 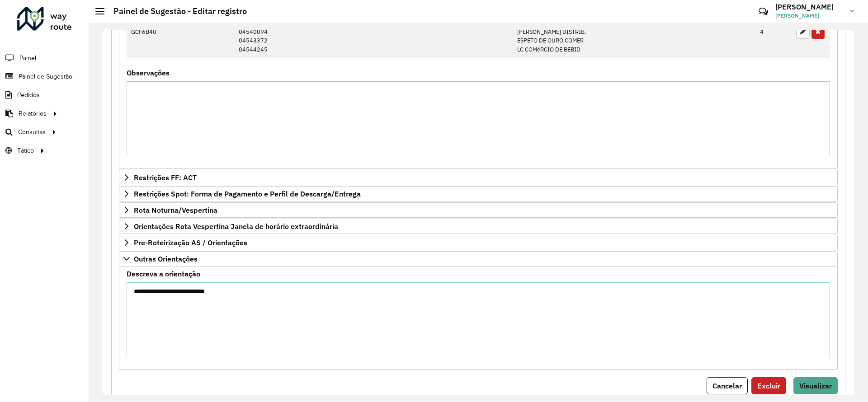 What do you see at coordinates (45, 76) in the screenshot?
I see `span: Painel de Sugestão` at bounding box center [45, 76].